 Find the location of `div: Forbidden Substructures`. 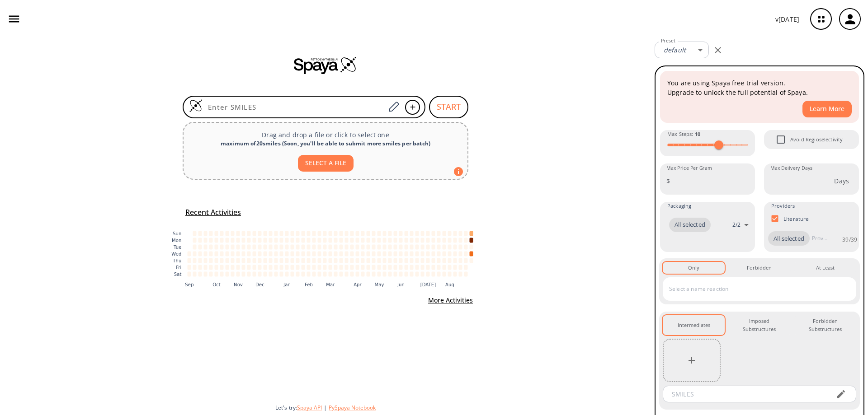

div: Forbidden Substructures is located at coordinates (825, 325).